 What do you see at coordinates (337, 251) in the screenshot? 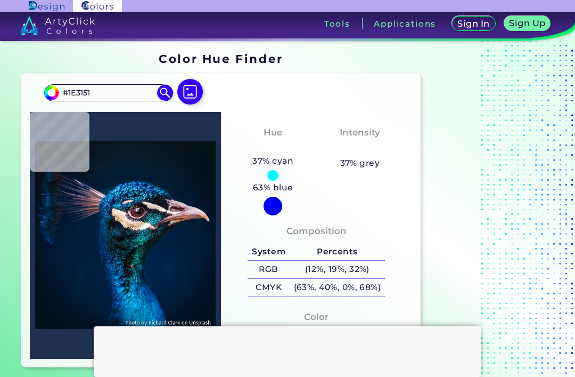
I see `h5: Percents` at bounding box center [337, 251].